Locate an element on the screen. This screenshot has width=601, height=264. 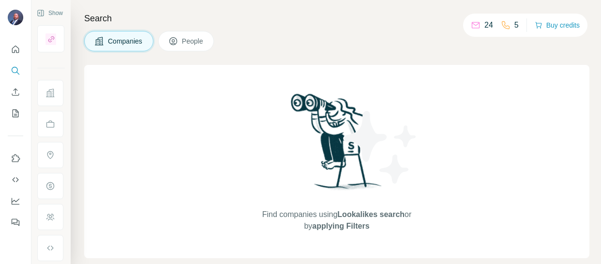
button: Quick start is located at coordinates (15, 49).